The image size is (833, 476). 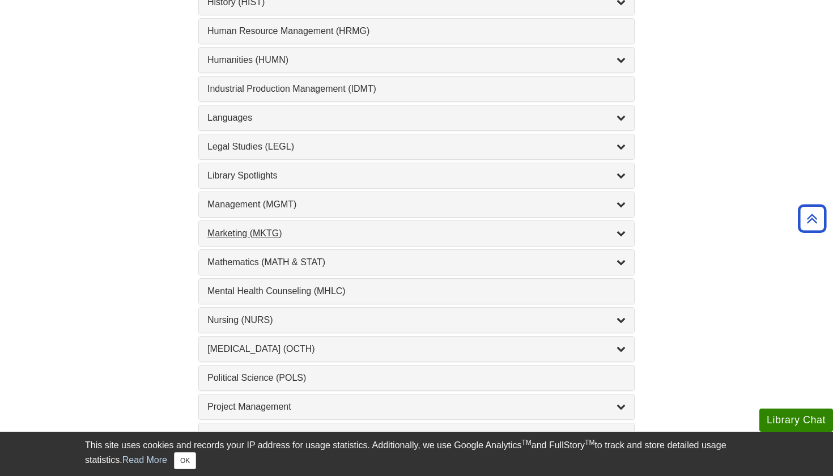 I want to click on div: Nursing (NURS), so click(x=416, y=320).